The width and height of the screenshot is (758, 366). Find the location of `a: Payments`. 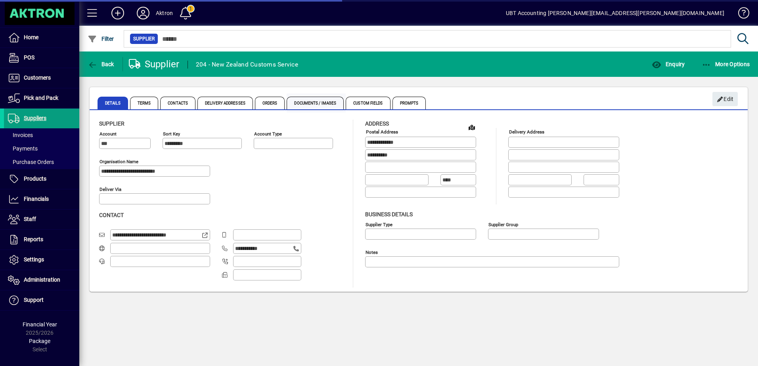

a: Payments is located at coordinates (42, 149).